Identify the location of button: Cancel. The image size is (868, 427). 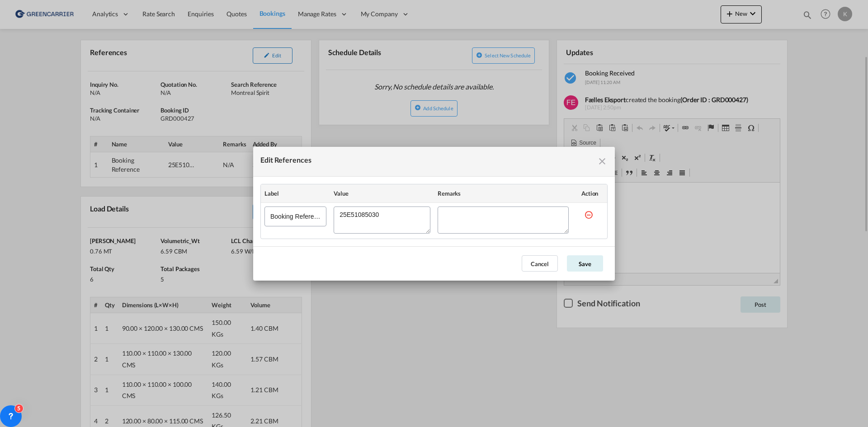
(540, 264).